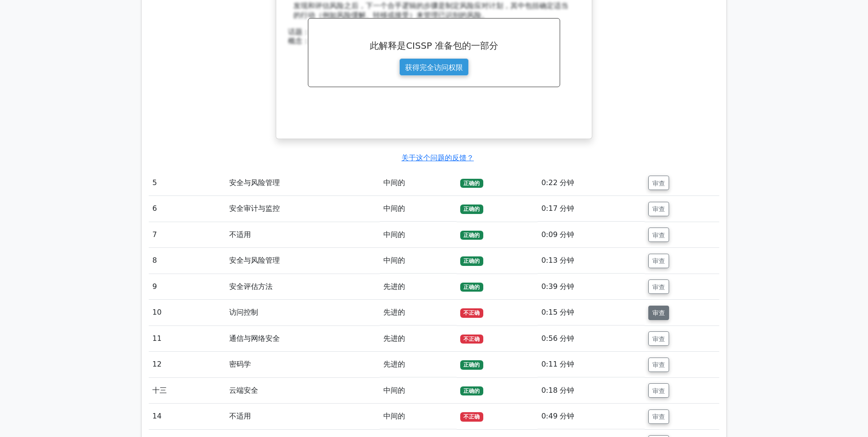  Describe the element at coordinates (157, 364) in the screenshot. I see `font: 12` at that location.